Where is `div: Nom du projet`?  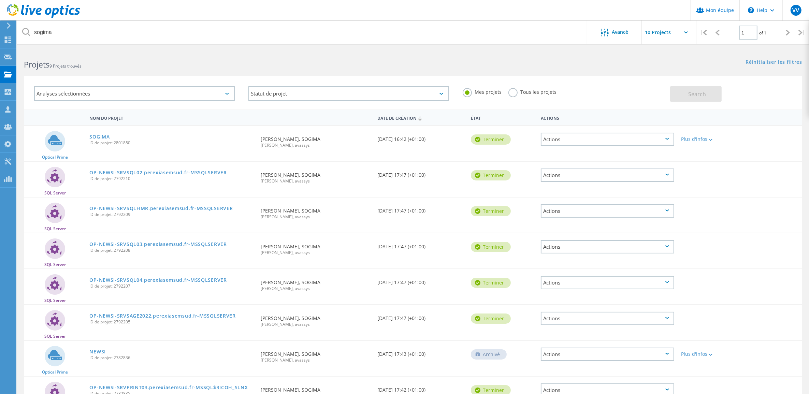 div: Nom du projet is located at coordinates (172, 117).